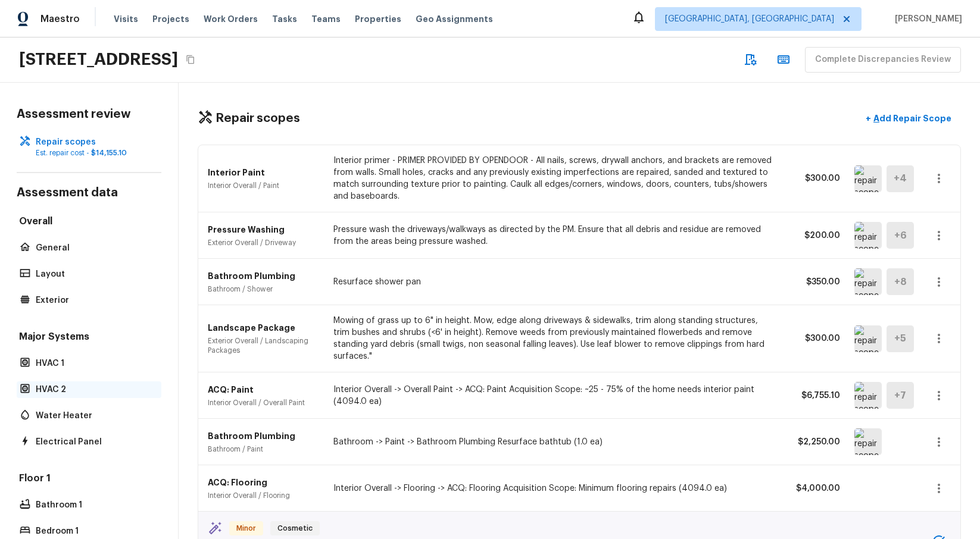 Image resolution: width=980 pixels, height=539 pixels. I want to click on p: Resurface shower pan, so click(552, 282).